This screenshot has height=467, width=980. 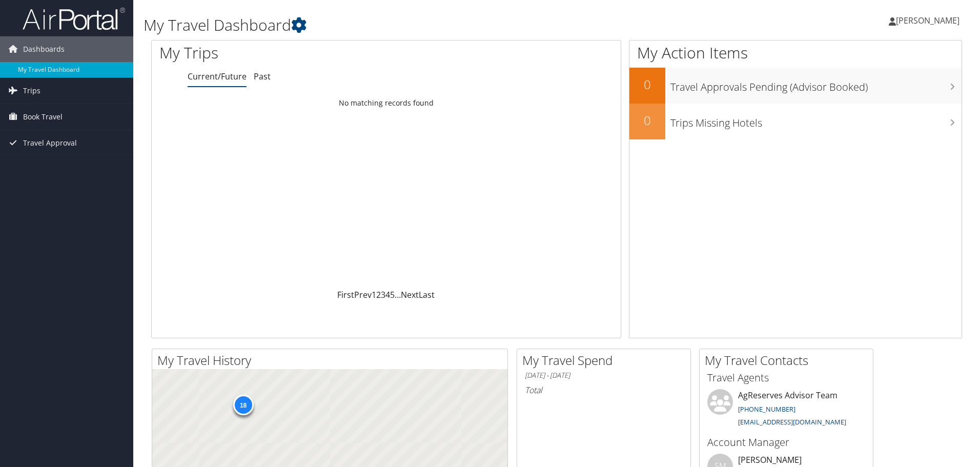 What do you see at coordinates (383, 295) in the screenshot?
I see `a: 3` at bounding box center [383, 295].